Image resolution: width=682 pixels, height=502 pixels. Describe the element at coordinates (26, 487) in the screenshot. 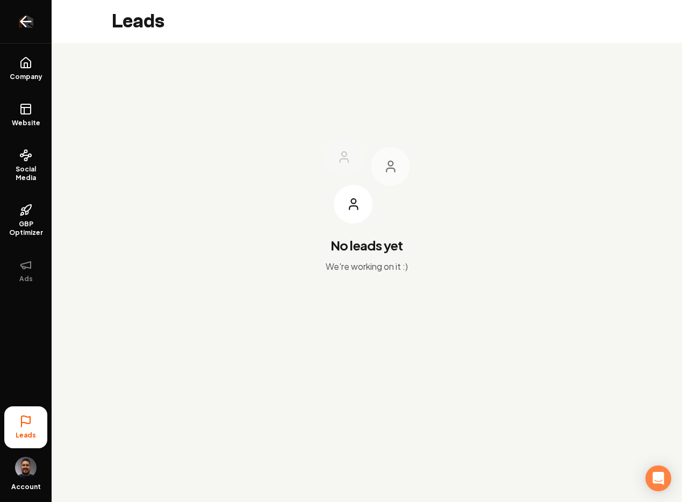

I see `span: Account` at that location.